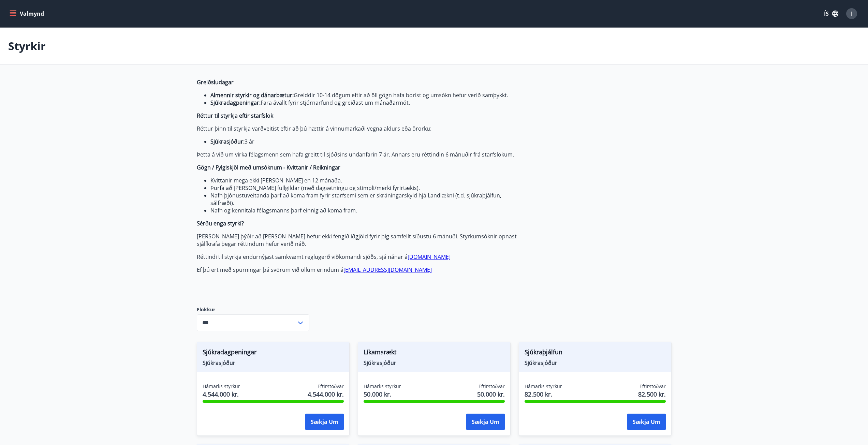  What do you see at coordinates (252, 95) in the screenshot?
I see `strong: Almennir styrkir og dánarbætur:` at bounding box center [252, 95].